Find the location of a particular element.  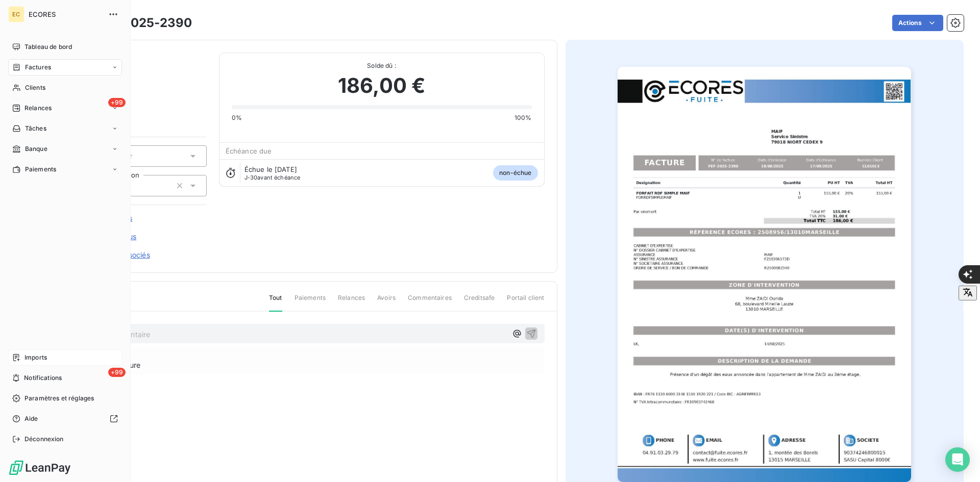

div: EC is located at coordinates (16, 14).